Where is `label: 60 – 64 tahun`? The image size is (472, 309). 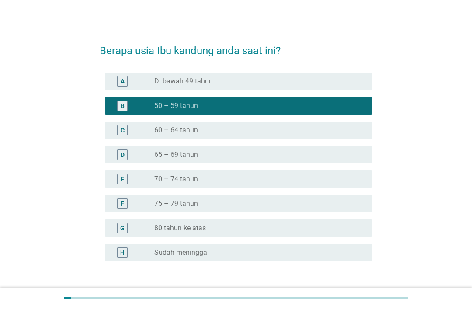 label: 60 – 64 tahun is located at coordinates (176, 130).